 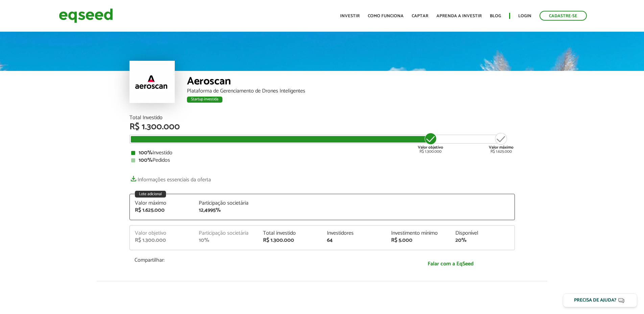 I want to click on div: Plataforma de Gerenciamento de Drones Inteligentes, so click(x=351, y=91).